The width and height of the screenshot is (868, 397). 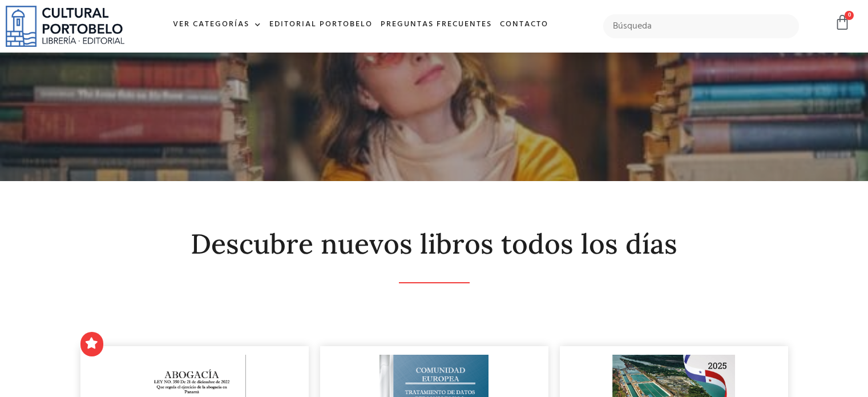 What do you see at coordinates (321, 24) in the screenshot?
I see `a: Editorial Portobelo` at bounding box center [321, 24].